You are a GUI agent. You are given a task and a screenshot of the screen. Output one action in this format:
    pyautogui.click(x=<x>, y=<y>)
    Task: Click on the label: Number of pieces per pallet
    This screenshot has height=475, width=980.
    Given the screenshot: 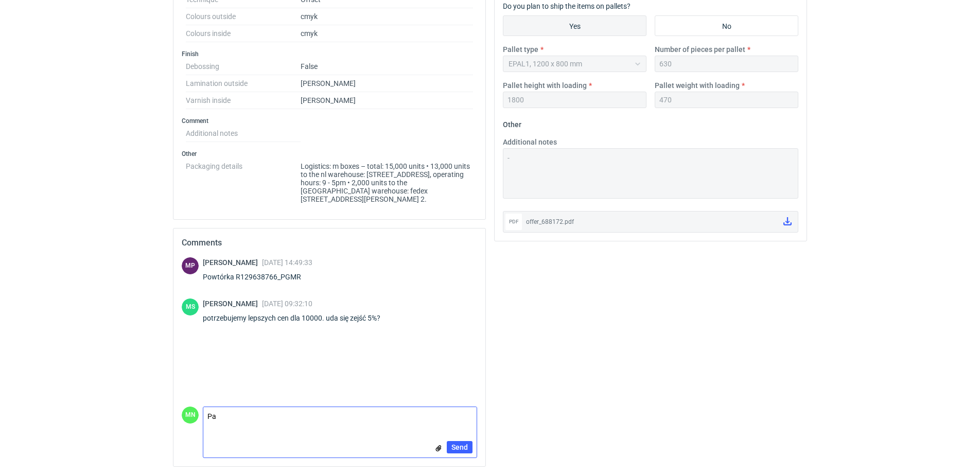 What is the action you would take?
    pyautogui.click(x=699, y=49)
    